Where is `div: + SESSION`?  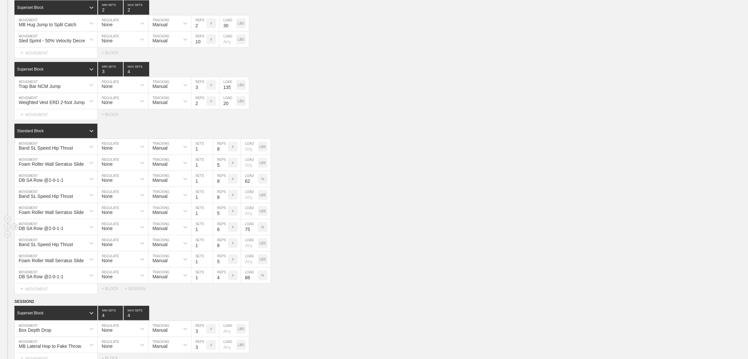
div: + SESSION is located at coordinates (138, 288).